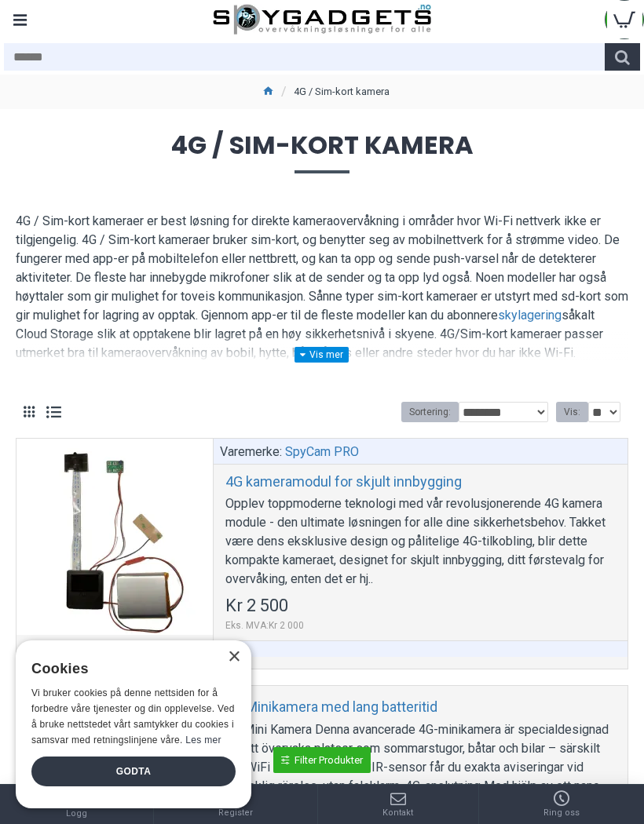 The image size is (644, 824). What do you see at coordinates (250, 452) in the screenshot?
I see `span: Varemerke:` at bounding box center [250, 452].